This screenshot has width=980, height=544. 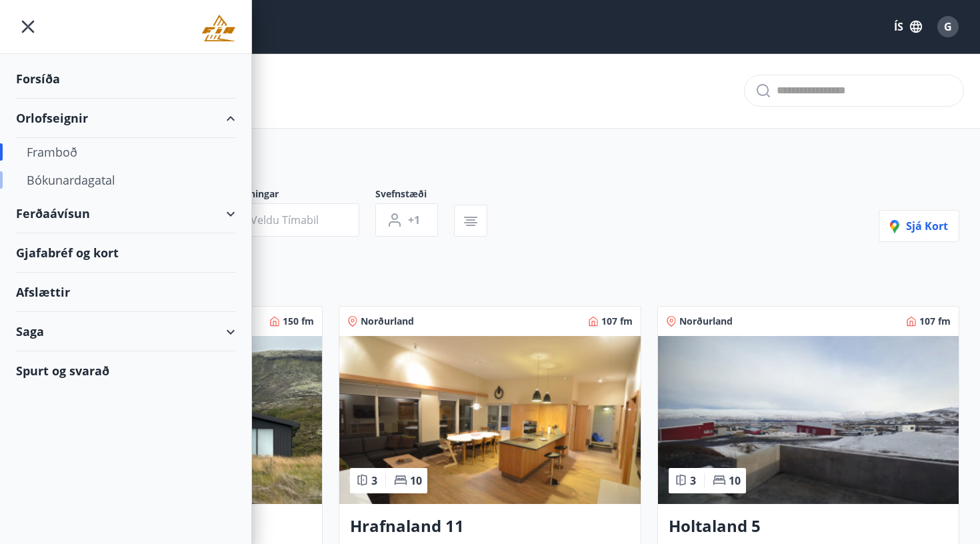 What do you see at coordinates (126, 331) in the screenshot?
I see `div: Saga` at bounding box center [126, 331].